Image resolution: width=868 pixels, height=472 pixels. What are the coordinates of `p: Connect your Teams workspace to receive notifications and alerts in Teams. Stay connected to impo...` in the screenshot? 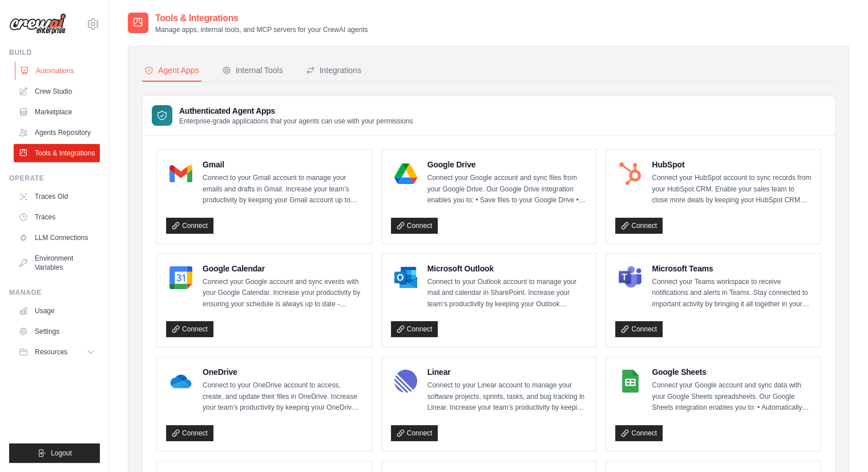 It's located at (732, 293).